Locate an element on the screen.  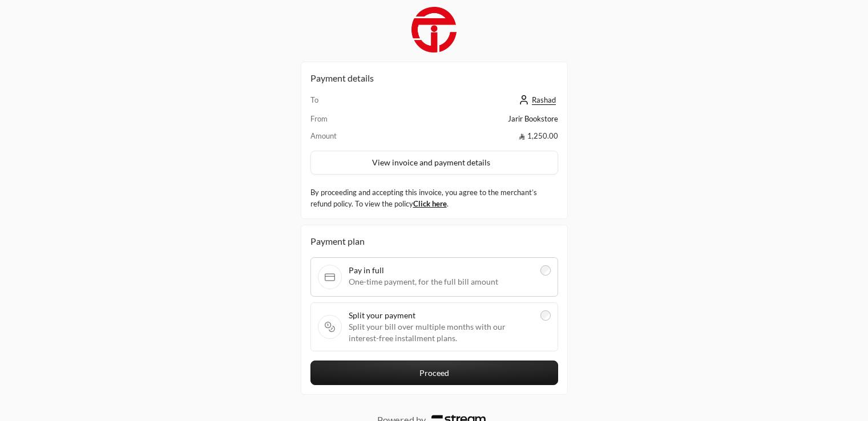
a: Rashad is located at coordinates (538, 100).